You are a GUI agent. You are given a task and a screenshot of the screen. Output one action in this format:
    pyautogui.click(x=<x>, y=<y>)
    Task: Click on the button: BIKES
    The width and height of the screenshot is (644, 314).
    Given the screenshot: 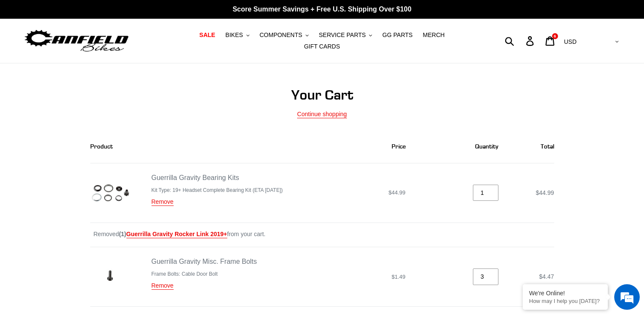 What is the action you would take?
    pyautogui.click(x=238, y=35)
    